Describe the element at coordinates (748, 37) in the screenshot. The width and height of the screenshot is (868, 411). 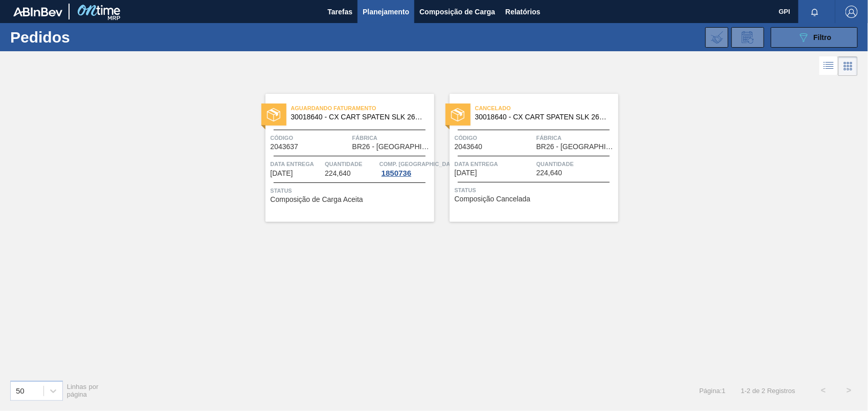
I see `div: Solicitação de Revisão de Pedidos` at that location.